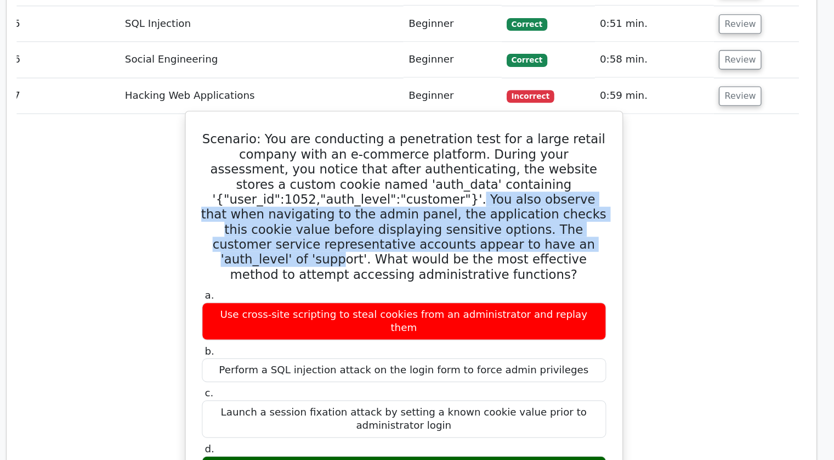 This screenshot has height=460, width=834. What do you see at coordinates (240, 411) in the screenshot?
I see `span: d.` at bounding box center [240, 411].